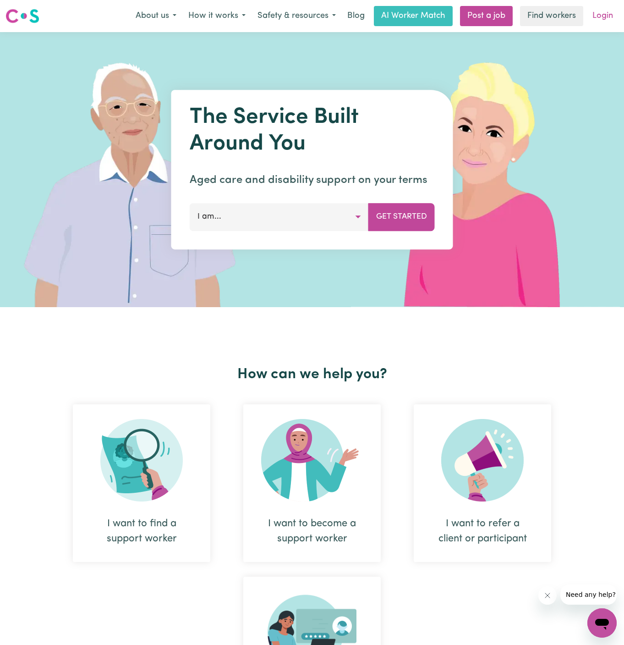  Describe the element at coordinates (296, 16) in the screenshot. I see `button: Safety & resources` at that location.